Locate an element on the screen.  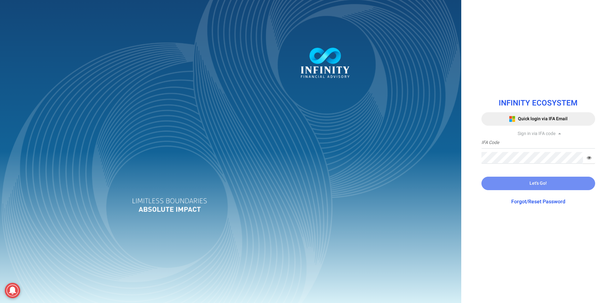
button: Quick login via IFA Email is located at coordinates (538, 119).